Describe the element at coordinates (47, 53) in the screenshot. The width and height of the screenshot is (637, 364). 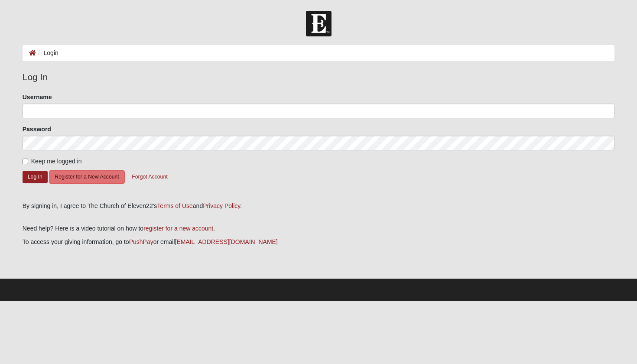
I see `li: Login` at that location.